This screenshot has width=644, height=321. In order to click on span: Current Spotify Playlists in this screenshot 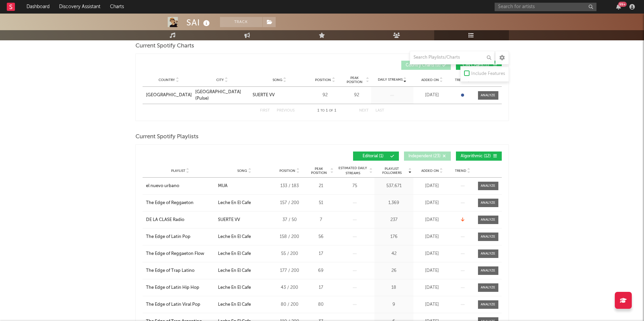, I will do `click(167, 137)`.